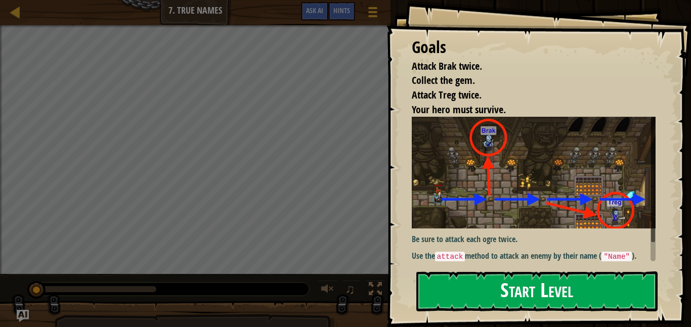  Describe the element at coordinates (526, 95) in the screenshot. I see `li: Attack Treg twice.` at that location.